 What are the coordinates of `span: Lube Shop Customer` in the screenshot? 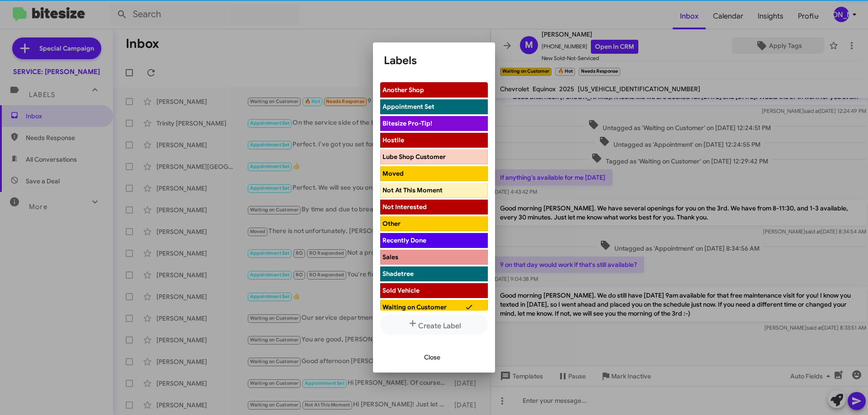 It's located at (414, 157).